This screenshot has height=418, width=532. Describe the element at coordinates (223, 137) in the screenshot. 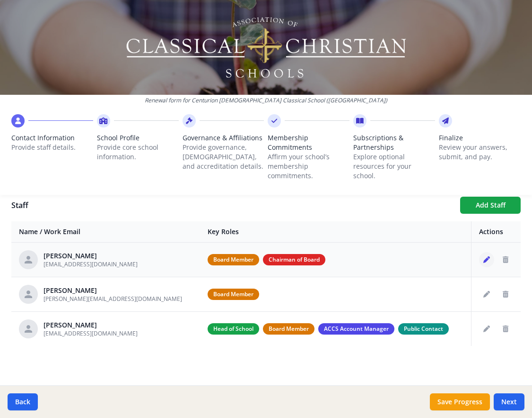

I see `span: Governance & Affiliations` at that location.